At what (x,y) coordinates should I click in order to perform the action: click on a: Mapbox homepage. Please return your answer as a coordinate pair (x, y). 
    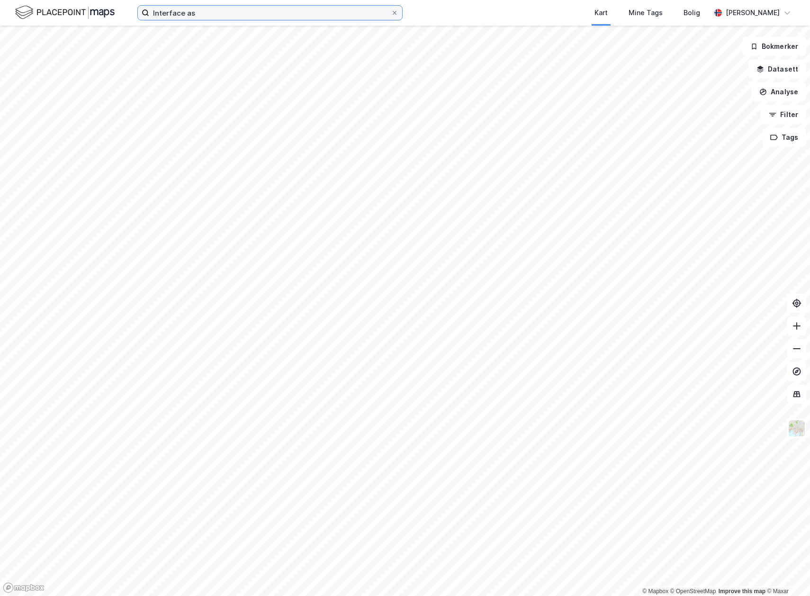
    Looking at the image, I should click on (24, 587).